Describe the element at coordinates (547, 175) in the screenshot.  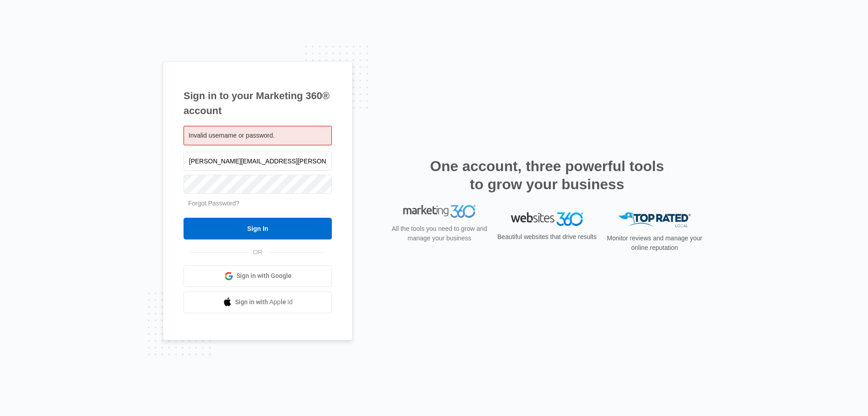
I see `h2: One account, three powerful tools to grow your business` at that location.